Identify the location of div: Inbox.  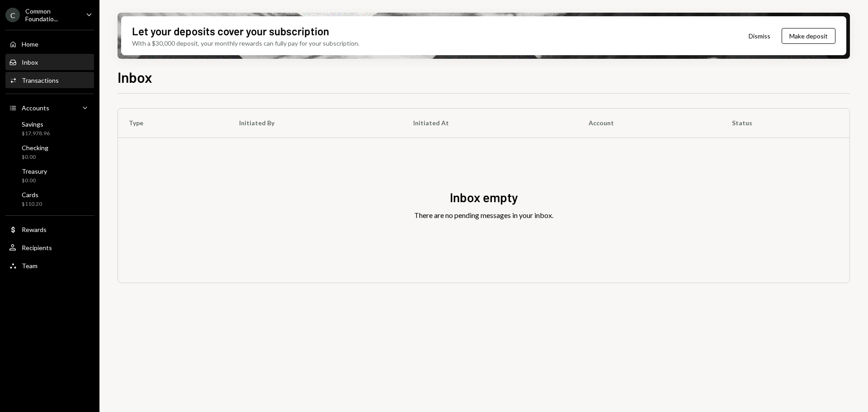
(30, 62).